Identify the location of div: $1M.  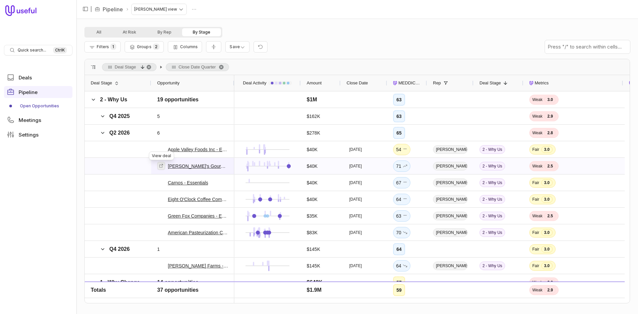
(312, 100).